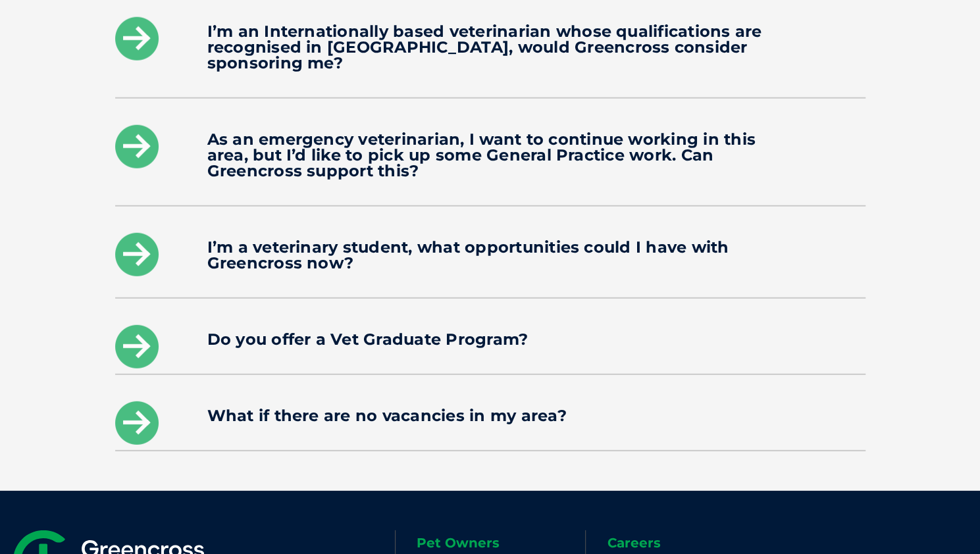 The height and width of the screenshot is (554, 980). Describe the element at coordinates (501, 543) in the screenshot. I see `h6: Pet Owners` at that location.